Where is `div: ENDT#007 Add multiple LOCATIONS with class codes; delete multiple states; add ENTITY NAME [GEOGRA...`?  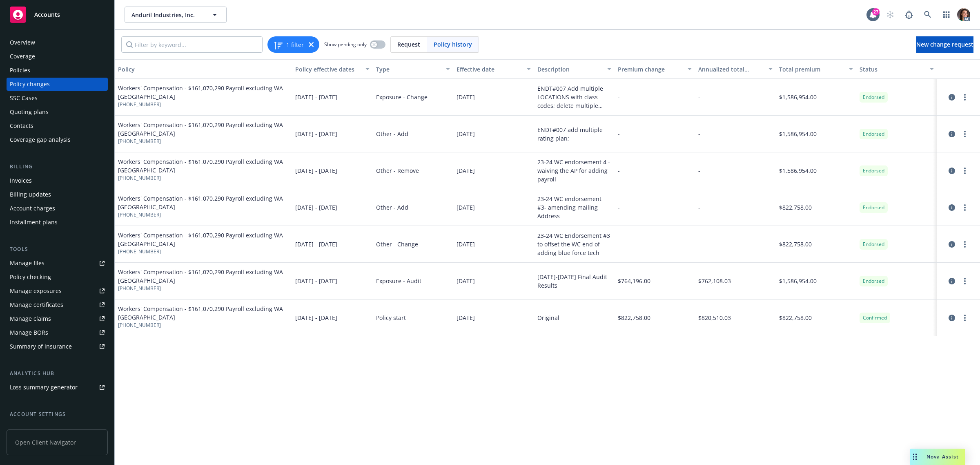
div: ENDT#007 Add multiple LOCATIONS with class codes; delete multiple states; add ENTITY NAME [GEOGRA... is located at coordinates (574, 96).